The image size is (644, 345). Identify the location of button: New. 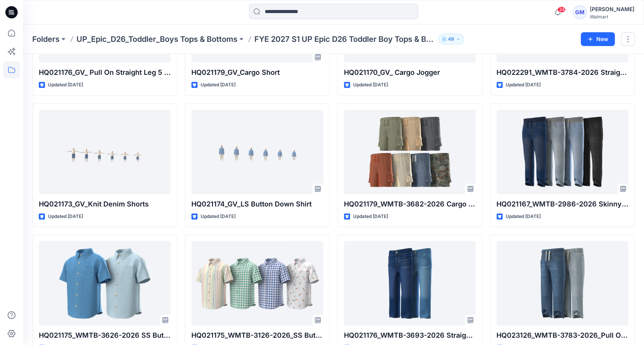
(598, 39).